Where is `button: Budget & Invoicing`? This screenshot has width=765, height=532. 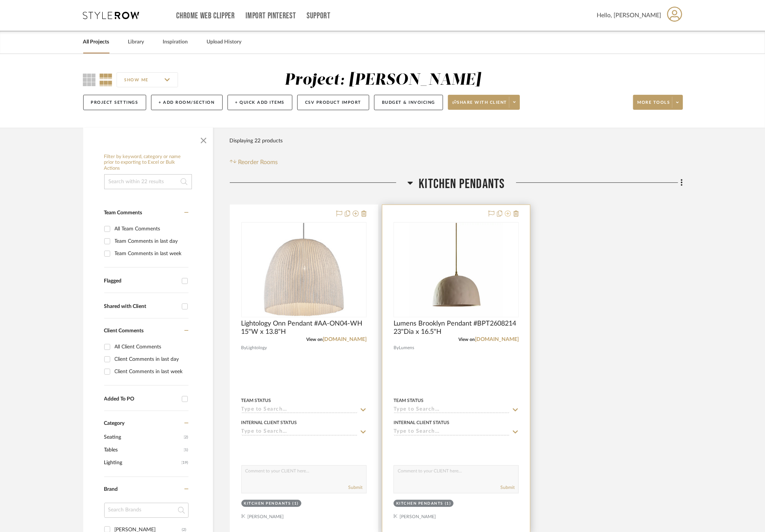
button: Budget & Invoicing is located at coordinates (409, 102).